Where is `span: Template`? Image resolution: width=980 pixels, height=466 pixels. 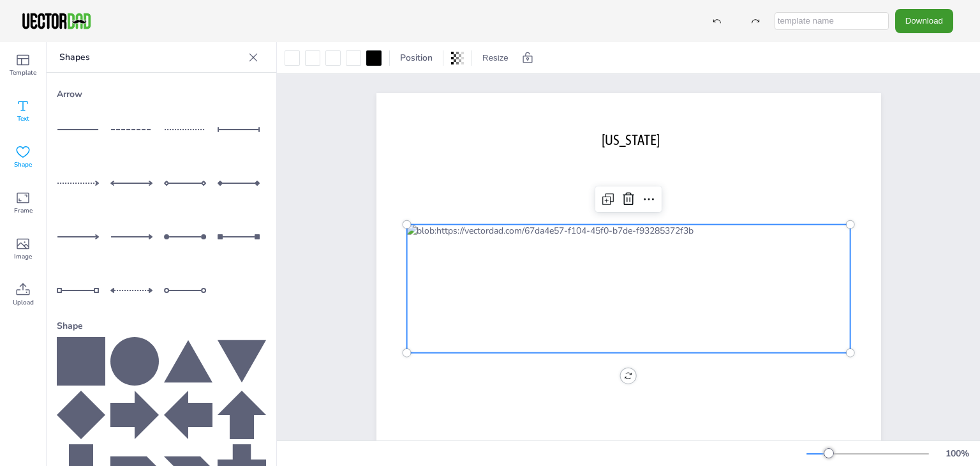 span: Template is located at coordinates (23, 73).